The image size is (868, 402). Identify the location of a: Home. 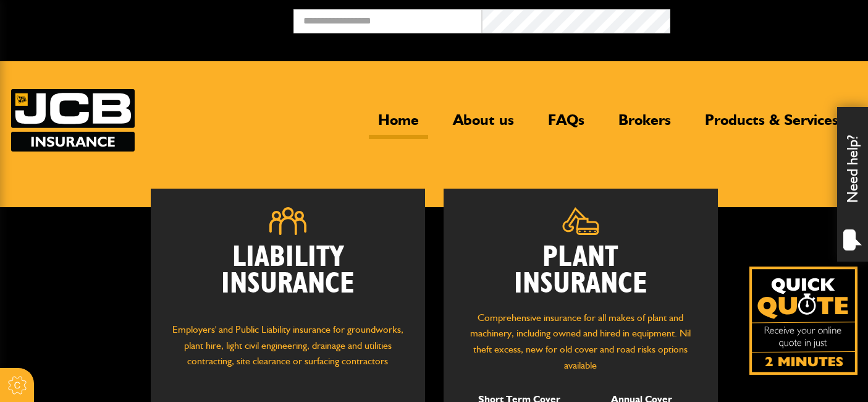
(398, 125).